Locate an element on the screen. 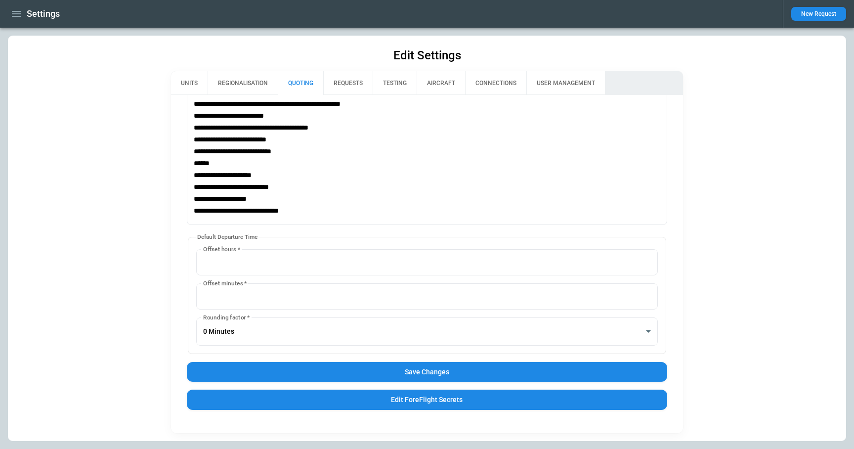  button: REGIONALISATION is located at coordinates (243, 83).